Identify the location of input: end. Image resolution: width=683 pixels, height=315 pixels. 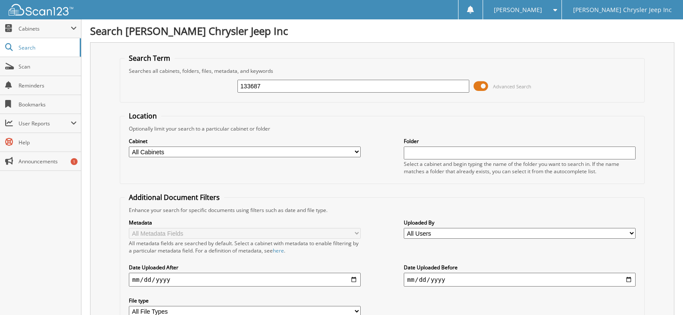
(520, 280).